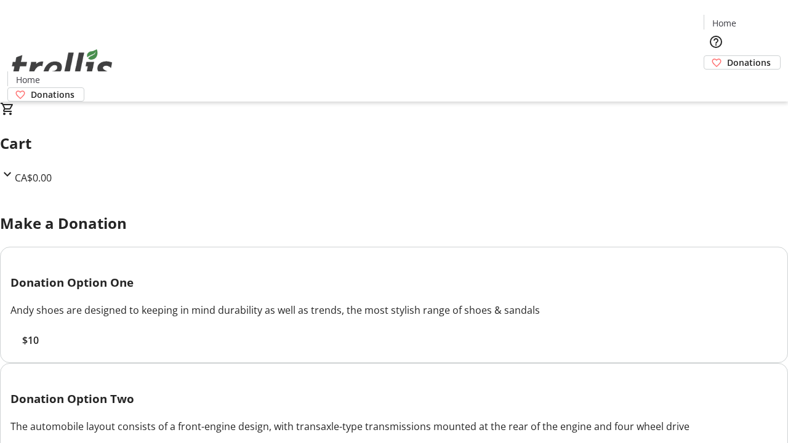 This screenshot has width=788, height=443. What do you see at coordinates (30, 340) in the screenshot?
I see `span: $10` at bounding box center [30, 340].